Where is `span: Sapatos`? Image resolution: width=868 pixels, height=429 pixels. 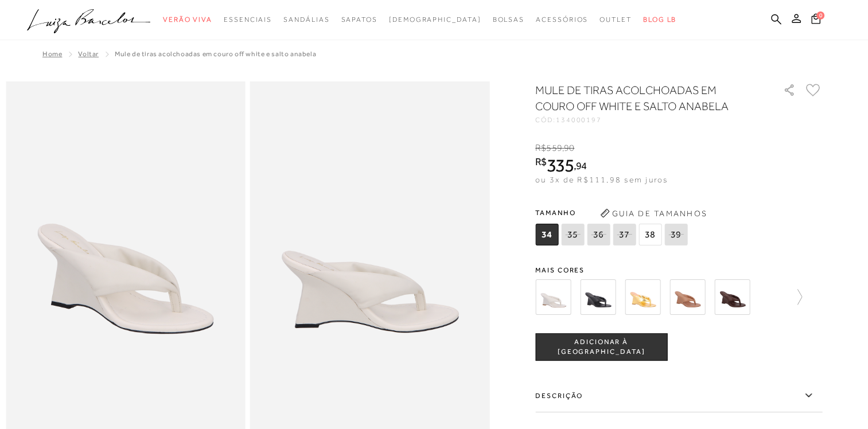 span: Sapatos is located at coordinates (358, 20).